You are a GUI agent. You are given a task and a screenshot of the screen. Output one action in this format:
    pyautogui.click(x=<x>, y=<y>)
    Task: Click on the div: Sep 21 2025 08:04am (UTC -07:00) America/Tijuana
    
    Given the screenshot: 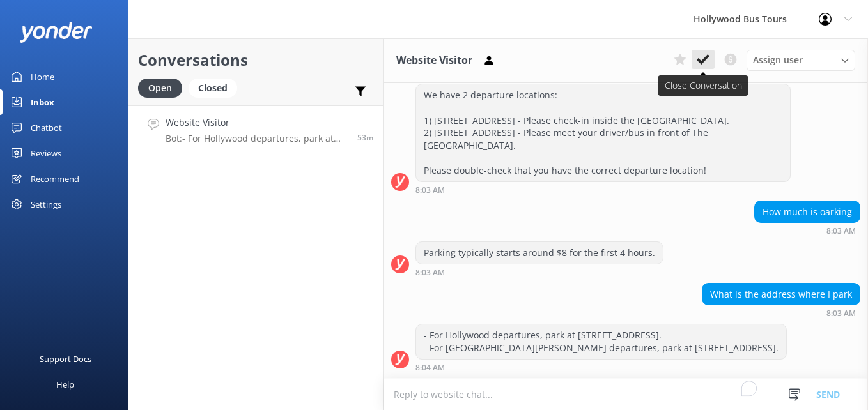 What is the action you would take?
    pyautogui.click(x=601, y=368)
    